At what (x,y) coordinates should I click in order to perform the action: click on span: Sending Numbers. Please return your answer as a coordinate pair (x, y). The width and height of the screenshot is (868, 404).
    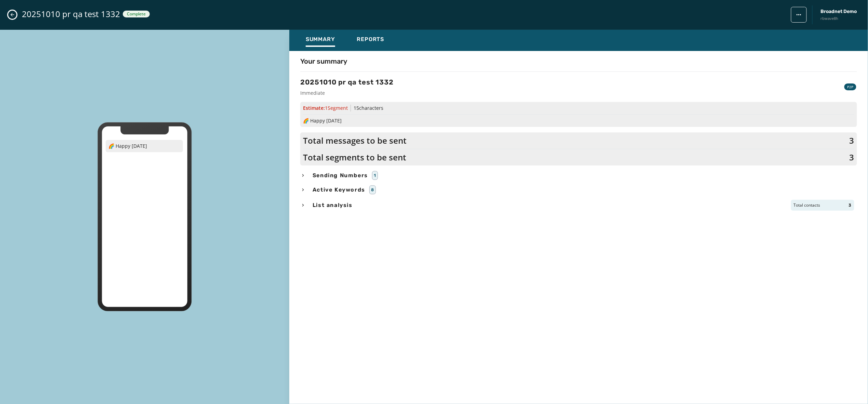
    Looking at the image, I should click on (340, 175).